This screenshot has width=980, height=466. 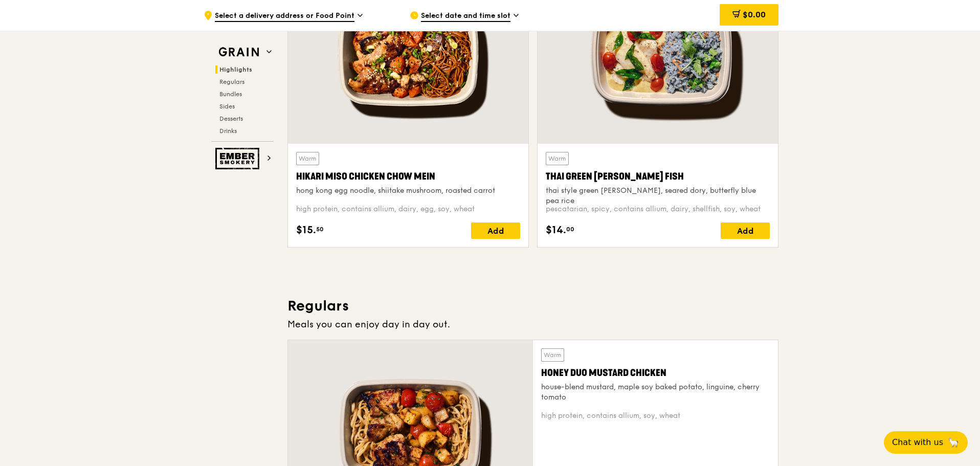 What do you see at coordinates (465, 17) in the screenshot?
I see `span: Select date and time slot` at bounding box center [465, 17].